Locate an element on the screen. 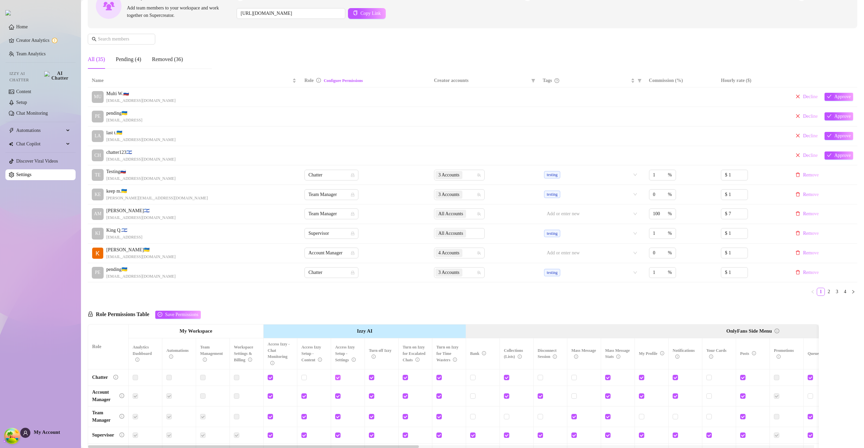 The image size is (864, 448). span: copy is located at coordinates (355, 13).